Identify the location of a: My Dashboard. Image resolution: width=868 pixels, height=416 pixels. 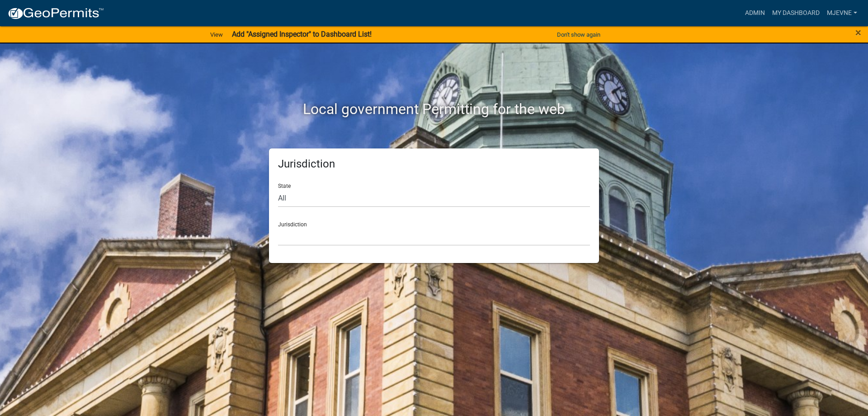
(796, 13).